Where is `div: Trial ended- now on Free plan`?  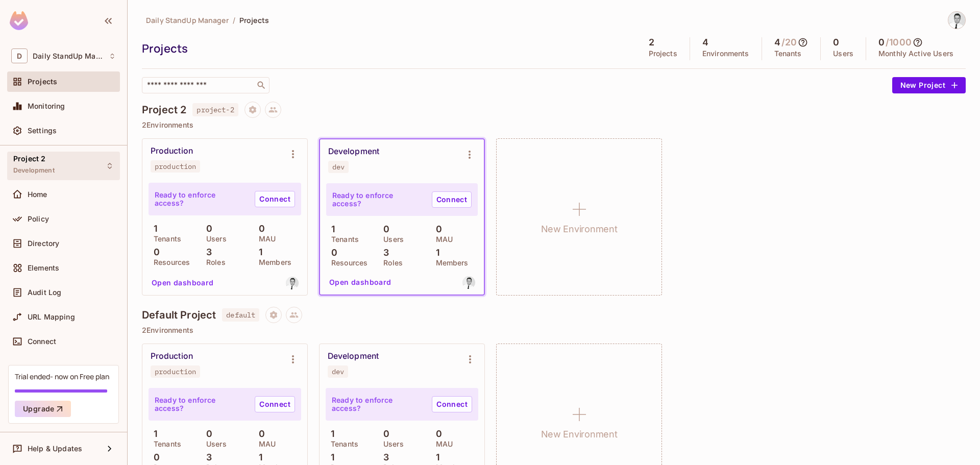
div: Trial ended- now on Free plan is located at coordinates (61, 376).